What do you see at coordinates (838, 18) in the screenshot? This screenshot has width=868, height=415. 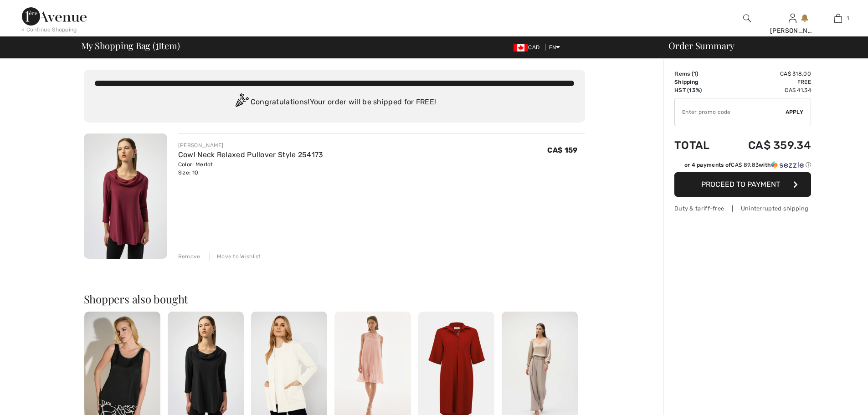 I see `a: 1` at bounding box center [838, 18].